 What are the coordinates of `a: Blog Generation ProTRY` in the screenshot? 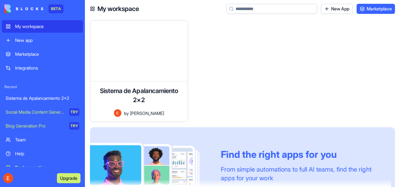 It's located at (42, 126).